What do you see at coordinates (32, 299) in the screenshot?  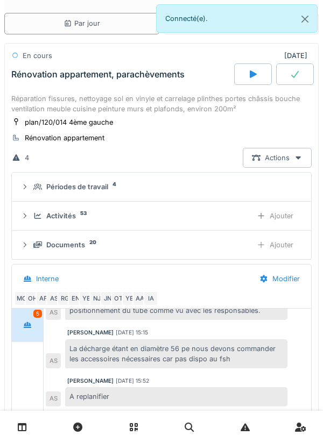 I see `div: OH` at bounding box center [32, 299].